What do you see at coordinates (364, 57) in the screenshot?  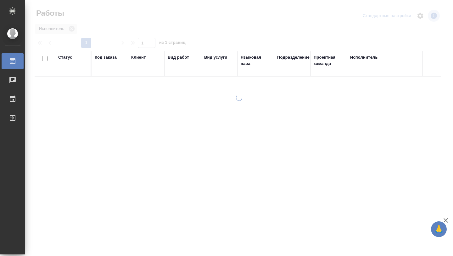 I see `div: Исполнитель` at bounding box center [364, 57].